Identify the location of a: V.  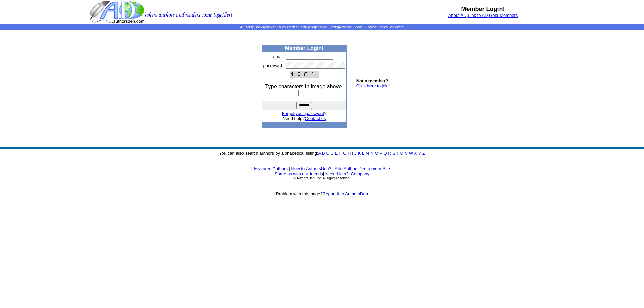
(406, 153).